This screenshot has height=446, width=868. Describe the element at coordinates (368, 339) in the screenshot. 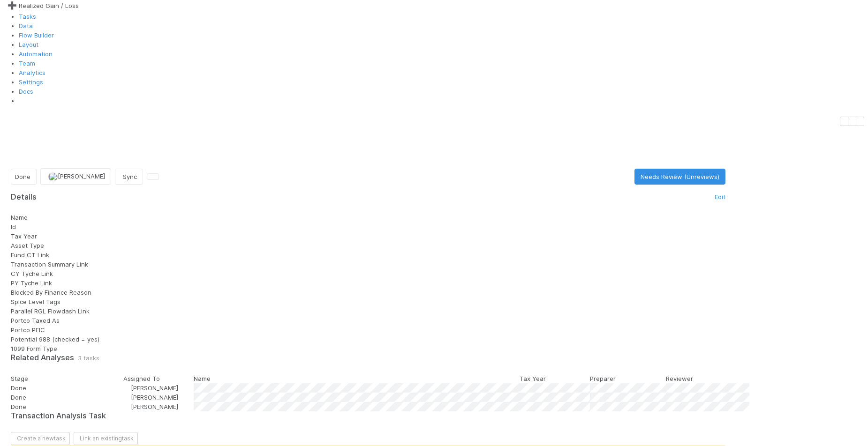

I see `div: Potential 988 (checked = yes)` at that location.